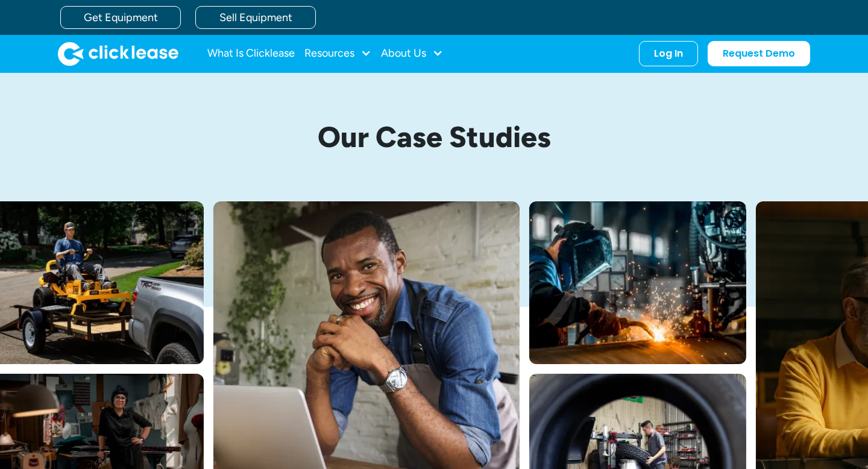 This screenshot has height=469, width=868. I want to click on img: A welder in a large mask working on a large pipe, so click(638, 283).